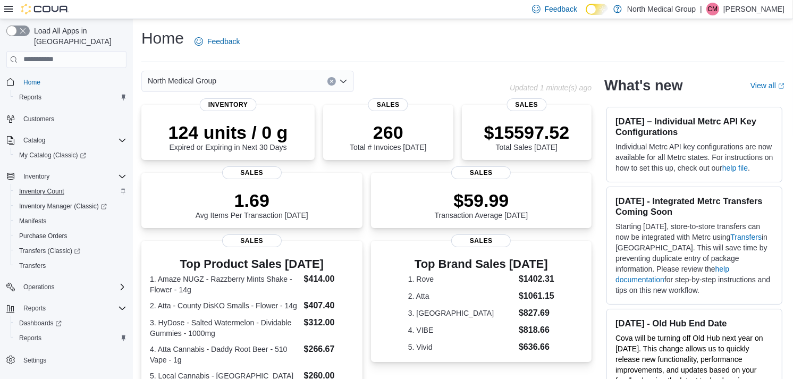 Image resolution: width=793 pixels, height=379 pixels. Describe the element at coordinates (713, 9) in the screenshot. I see `span: CM` at that location.